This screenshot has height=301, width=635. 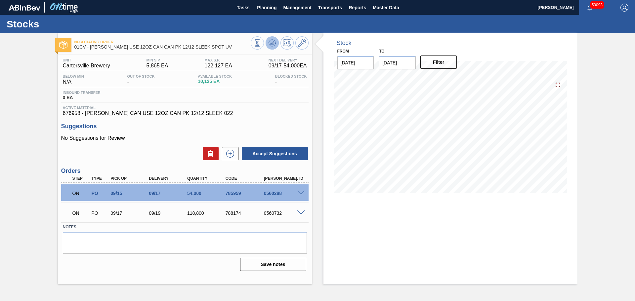 I want to click on span: 5,865 EA, so click(x=157, y=66).